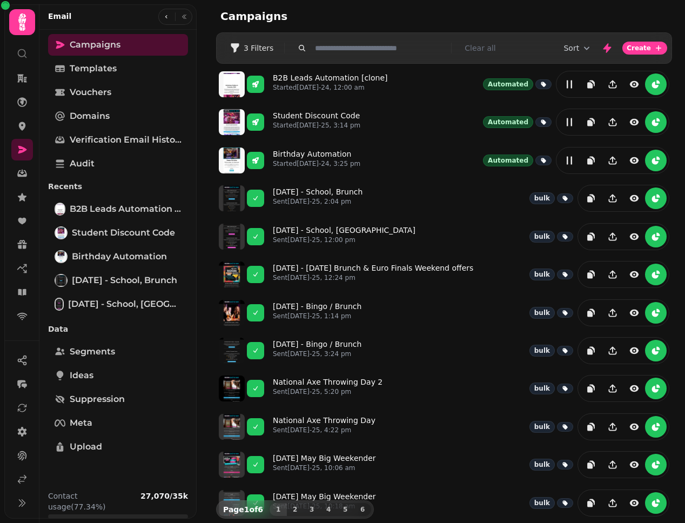 This screenshot has height=523, width=685. I want to click on button: 1, so click(278, 509).